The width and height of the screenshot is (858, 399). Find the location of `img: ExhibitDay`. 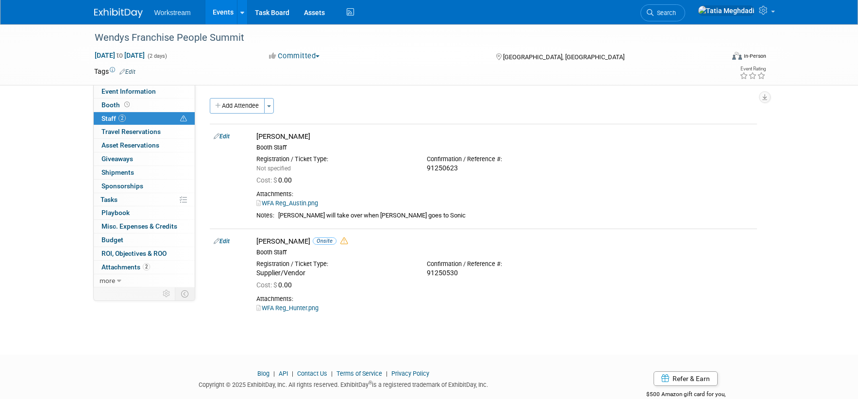

img: ExhibitDay is located at coordinates (119, 13).